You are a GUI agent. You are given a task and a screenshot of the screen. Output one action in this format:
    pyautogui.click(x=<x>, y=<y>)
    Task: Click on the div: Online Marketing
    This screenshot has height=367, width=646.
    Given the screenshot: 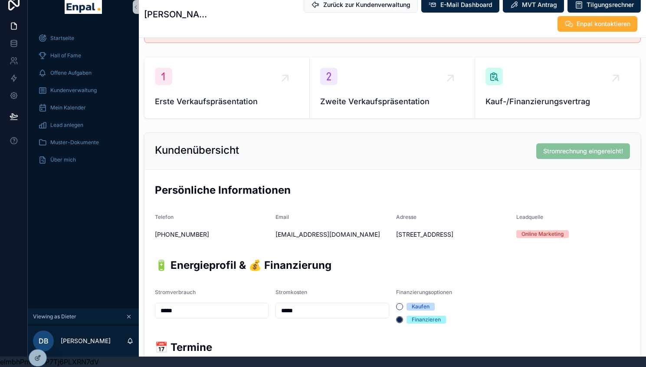 What is the action you would take?
    pyautogui.click(x=542, y=234)
    